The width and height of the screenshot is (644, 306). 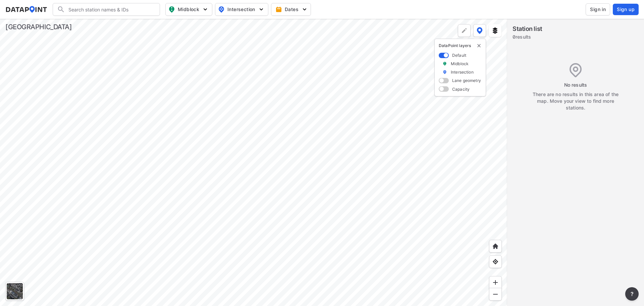 What do you see at coordinates (598, 9) in the screenshot?
I see `button: Sign in` at bounding box center [598, 9].